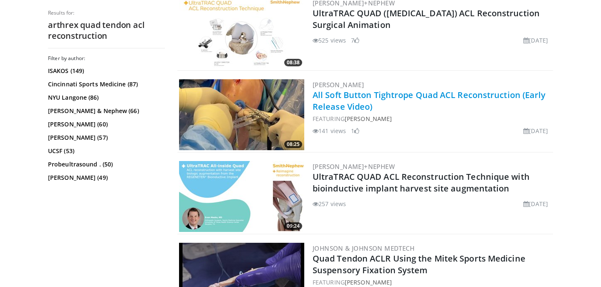 Image resolution: width=601 pixels, height=287 pixels. Describe the element at coordinates (242, 115) in the screenshot. I see `a: 08:25` at that location.